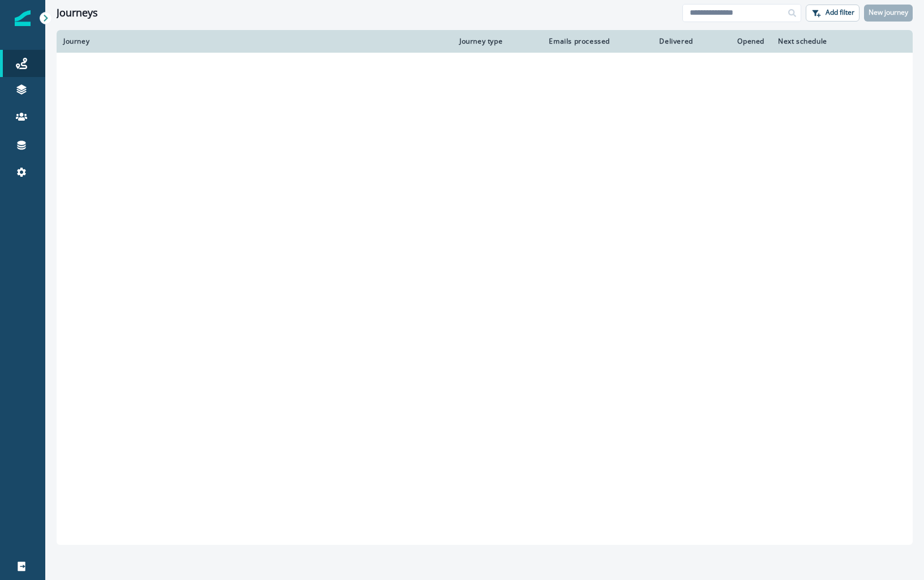 This screenshot has height=580, width=924. What do you see at coordinates (888, 13) in the screenshot?
I see `p: New journey` at bounding box center [888, 13].